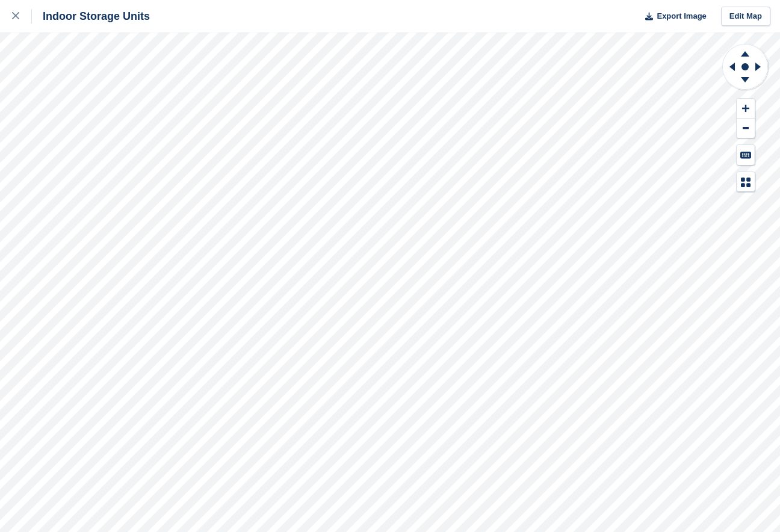 This screenshot has width=780, height=532. I want to click on button: Keyboard Shortcuts, so click(746, 155).